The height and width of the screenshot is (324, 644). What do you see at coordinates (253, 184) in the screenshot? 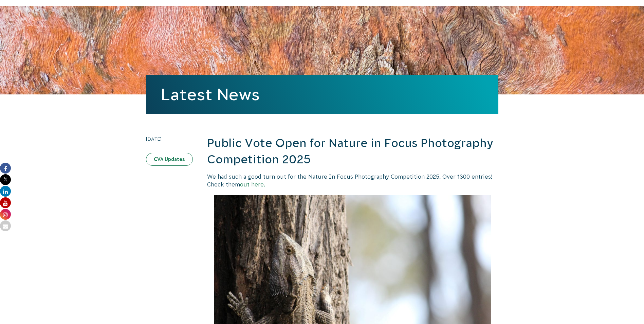
I see `a: out here.` at bounding box center [253, 184].